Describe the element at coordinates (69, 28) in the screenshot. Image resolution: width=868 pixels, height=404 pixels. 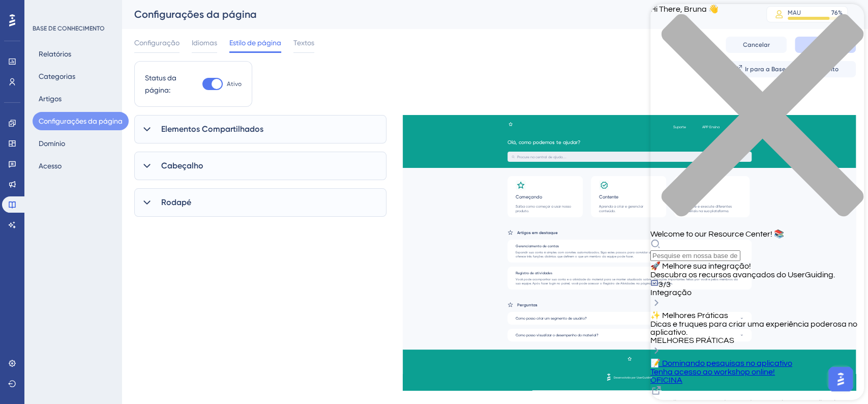
I see `font: BASE DE CONHECIMENTO` at that location.